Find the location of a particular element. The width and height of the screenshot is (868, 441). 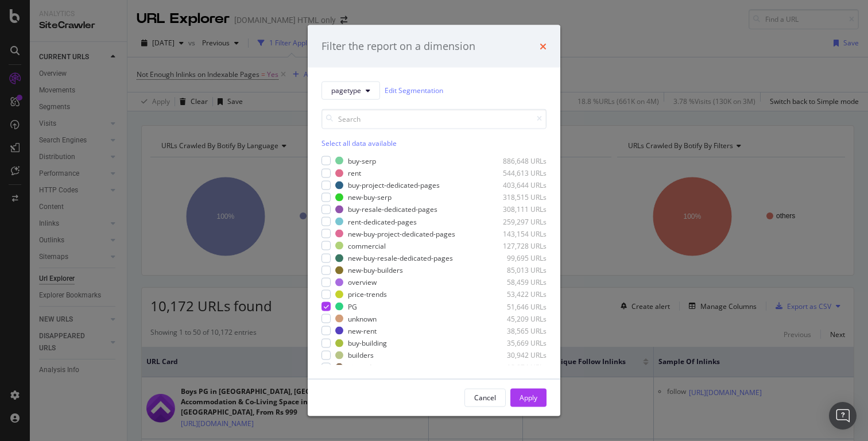

div: 318,515 URLs is located at coordinates (519, 197).